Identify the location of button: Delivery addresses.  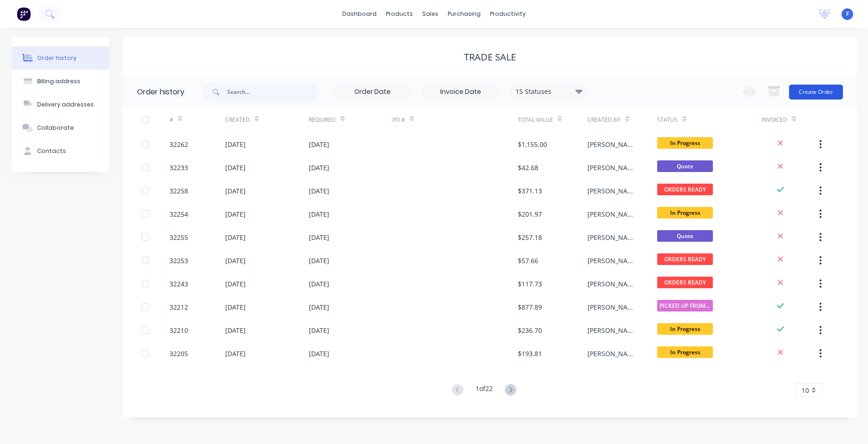
(61, 104).